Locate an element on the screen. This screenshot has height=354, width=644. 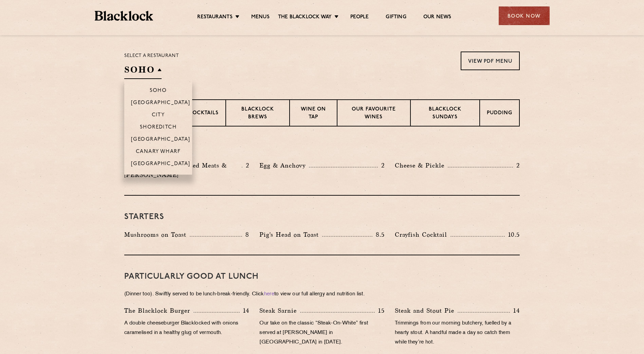
a: People is located at coordinates (359, 17).